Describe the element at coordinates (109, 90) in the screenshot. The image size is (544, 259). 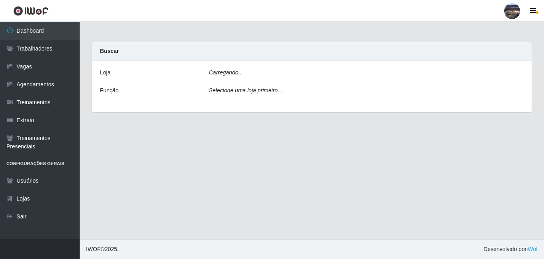
I see `label: Função` at that location.